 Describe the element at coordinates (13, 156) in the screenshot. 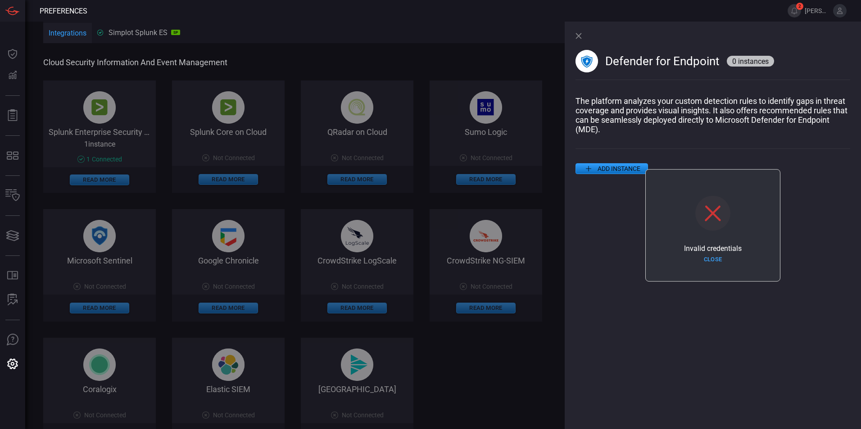

I see `button: MITRE - Detection Posture` at that location.